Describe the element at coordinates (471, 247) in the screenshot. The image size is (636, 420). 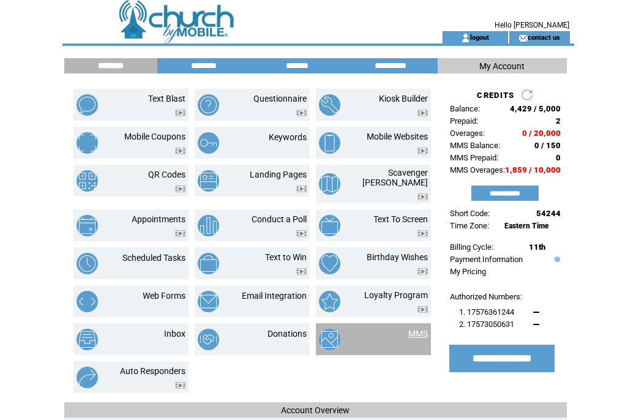
I see `span: Billing Cycle:` at that location.